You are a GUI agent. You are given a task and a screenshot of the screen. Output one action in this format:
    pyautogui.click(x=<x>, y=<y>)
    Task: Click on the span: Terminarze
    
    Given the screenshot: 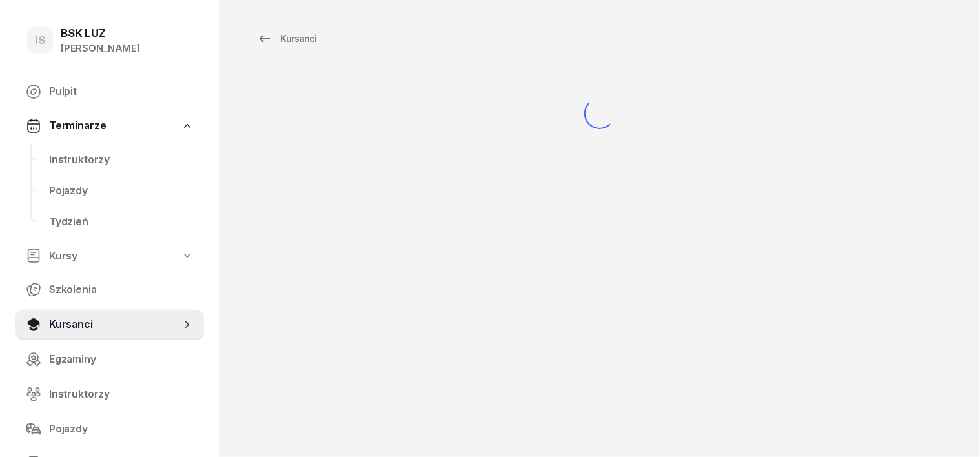 What is the action you would take?
    pyautogui.click(x=77, y=126)
    